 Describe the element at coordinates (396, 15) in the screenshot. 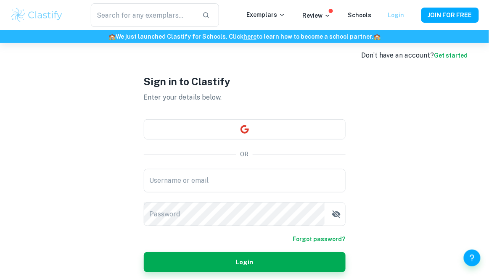

I see `a: Login` at that location.